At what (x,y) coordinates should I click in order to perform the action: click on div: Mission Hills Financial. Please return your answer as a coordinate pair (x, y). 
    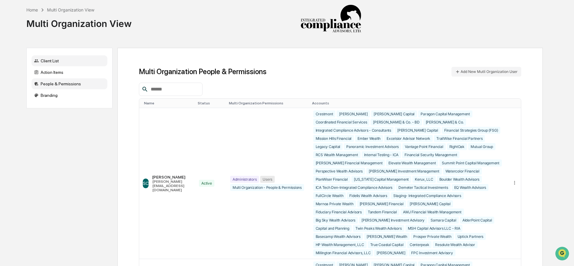
    Looking at the image, I should click on (333, 139).